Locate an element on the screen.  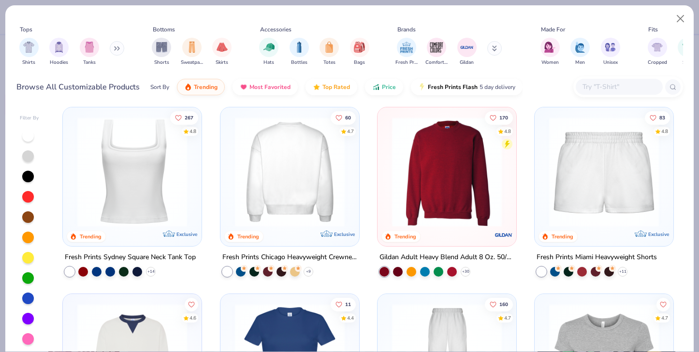
div: Fits is located at coordinates (653, 29).